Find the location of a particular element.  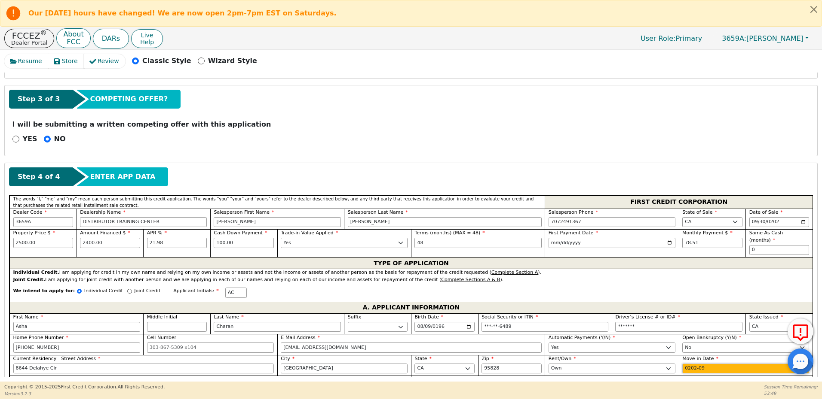

p: Primary is located at coordinates (671, 38).